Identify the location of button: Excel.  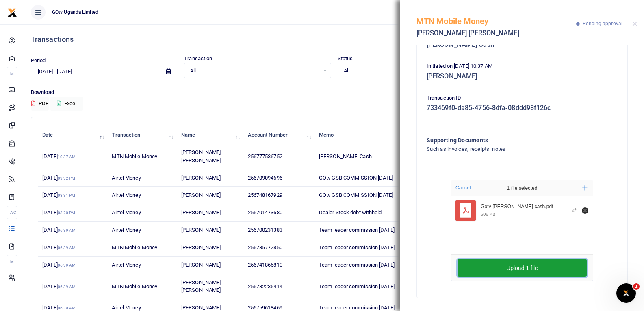
(67, 104).